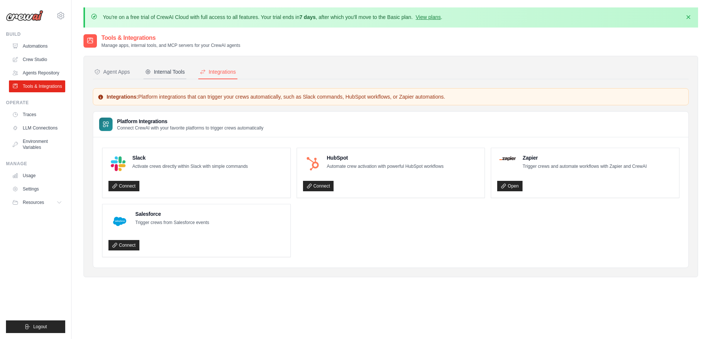 The image size is (710, 339). I want to click on p: Automate crew activation with powerful HubSpot workflows, so click(385, 167).